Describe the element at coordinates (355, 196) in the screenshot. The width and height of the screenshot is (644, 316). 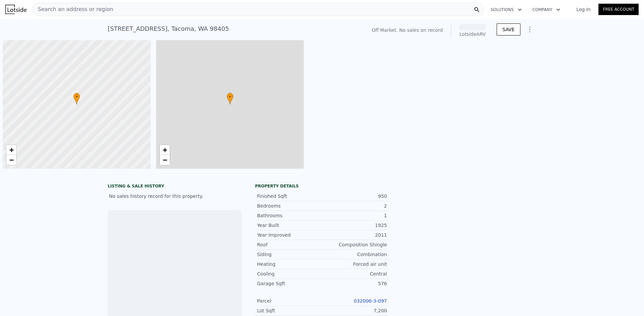
I see `div: 950` at that location.